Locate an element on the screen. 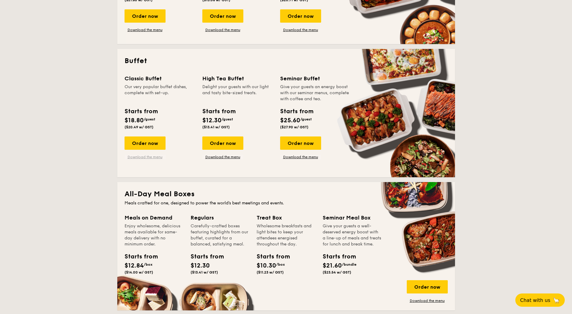  span: $18.80 is located at coordinates (134, 120).